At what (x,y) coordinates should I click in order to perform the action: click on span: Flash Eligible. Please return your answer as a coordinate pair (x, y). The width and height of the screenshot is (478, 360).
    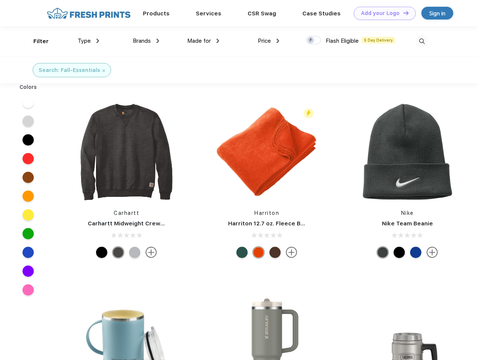
    Looking at the image, I should click on (342, 41).